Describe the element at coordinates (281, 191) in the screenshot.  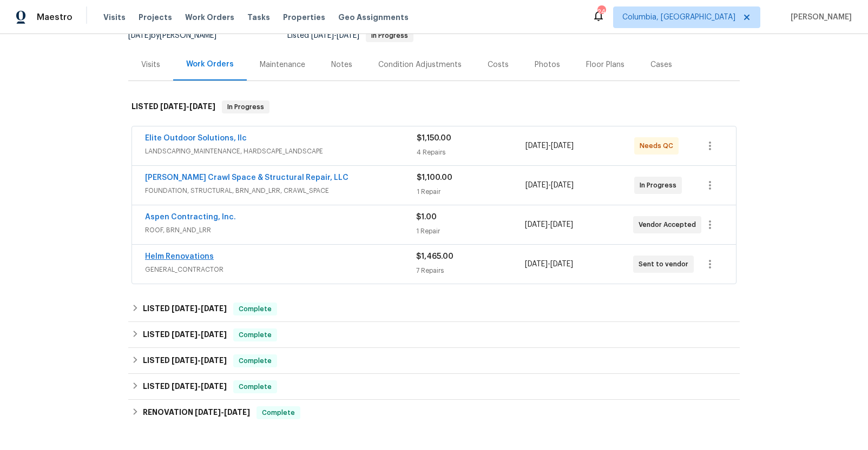
I see `span: FOUNDATION, STRUCTURAL, BRN_AND_LRR, CRAWL_SPACE` at that location.